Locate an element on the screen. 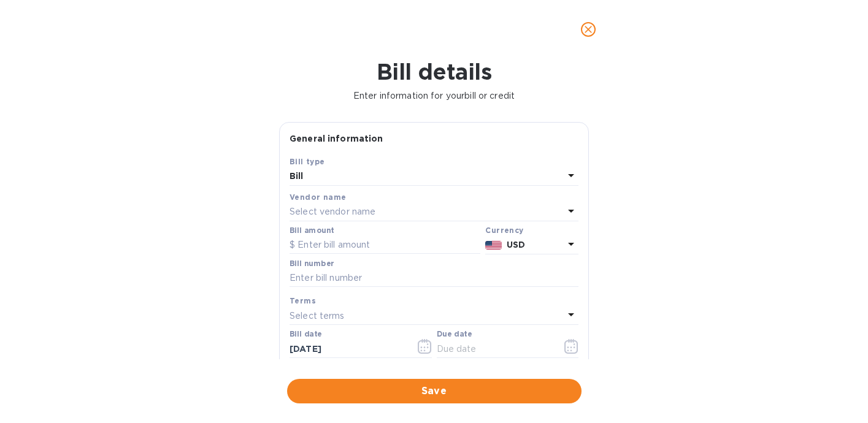 The image size is (868, 423). b: Terms is located at coordinates (303, 301).